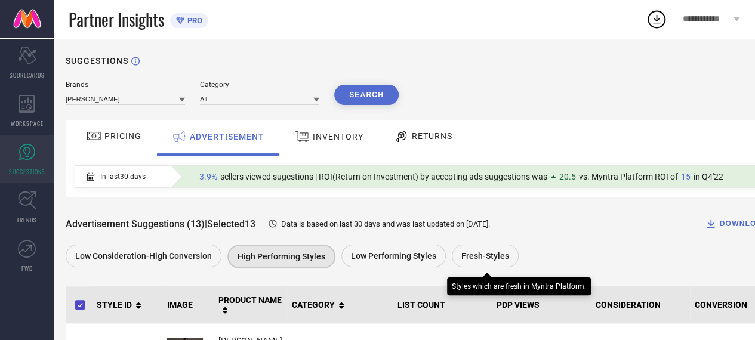  I want to click on span: sellers viewed sugestions | ROI(Return on Investment) by accepting ads suggestions was, so click(384, 177).